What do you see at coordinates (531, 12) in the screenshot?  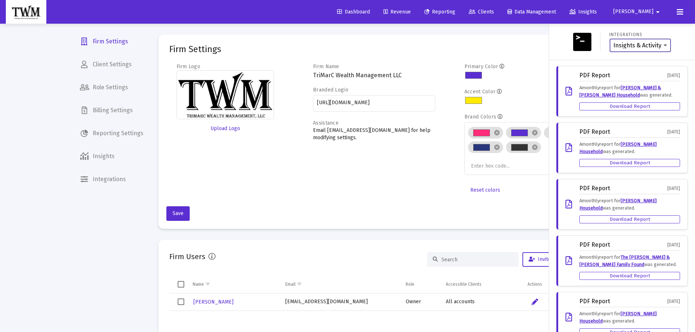 I see `span: Data Management` at bounding box center [531, 12].